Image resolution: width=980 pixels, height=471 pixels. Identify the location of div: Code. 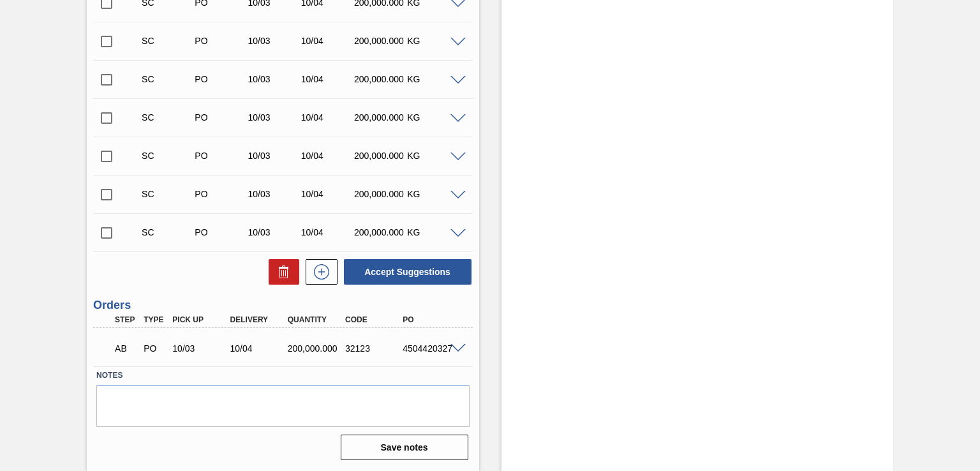
(373, 320).